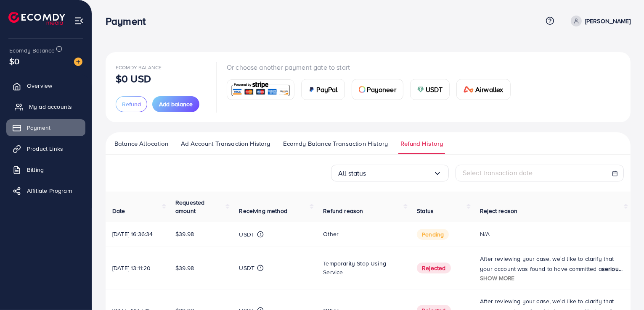 This screenshot has height=310, width=644. I want to click on span: Status, so click(425, 211).